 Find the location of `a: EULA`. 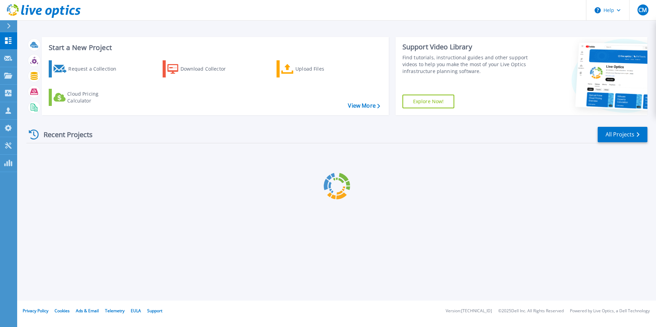

a: EULA is located at coordinates (136, 311).